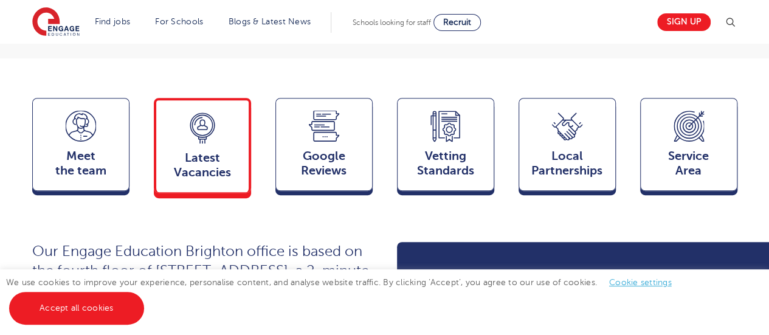  Describe the element at coordinates (81, 164) in the screenshot. I see `span: Meet the team` at that location.